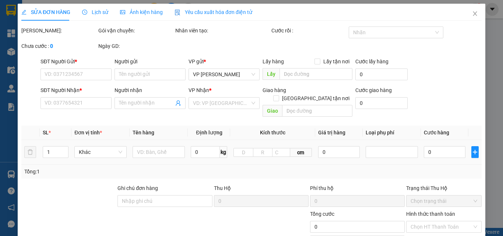  Describe the element at coordinates (222, 188) in the screenshot. I see `span: Thu Hộ` at that location.